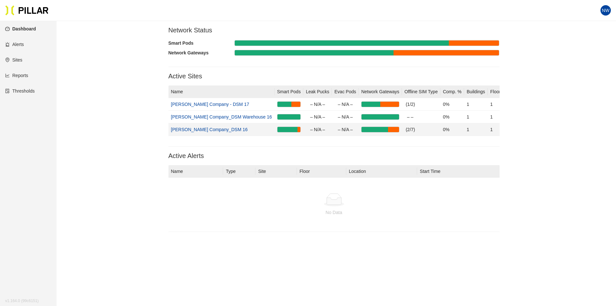 This screenshot has height=306, width=616. What do you see at coordinates (453, 92) in the screenshot?
I see `th: Comp. %` at bounding box center [453, 92].